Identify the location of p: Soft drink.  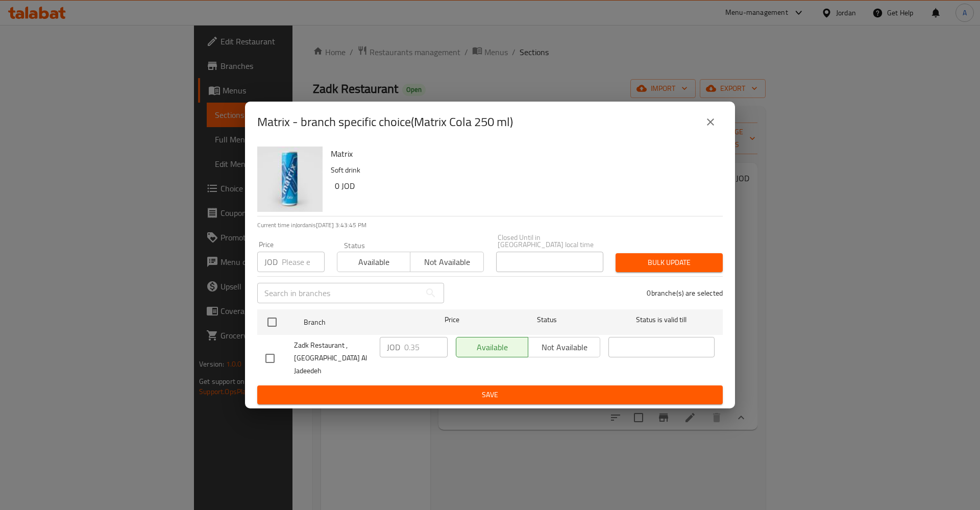
(522, 170).